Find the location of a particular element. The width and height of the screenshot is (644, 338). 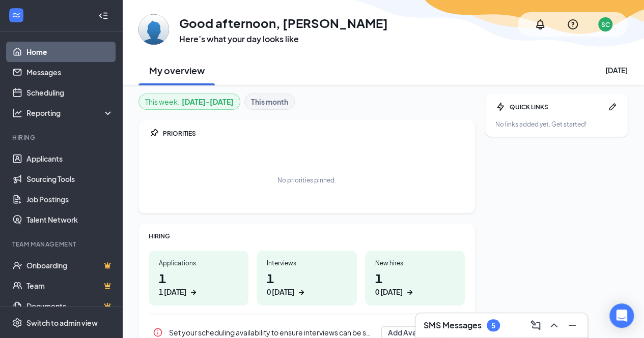

div: QUICK LINKS is located at coordinates (556, 107).